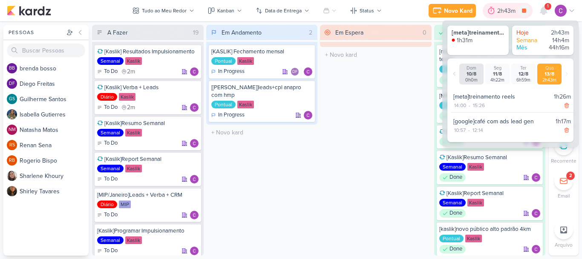 Image resolution: width=582 pixels, height=259 pixels. Describe the element at coordinates (54, 130) in the screenshot. I see `div: N a t a s h a M a t o s` at that location.